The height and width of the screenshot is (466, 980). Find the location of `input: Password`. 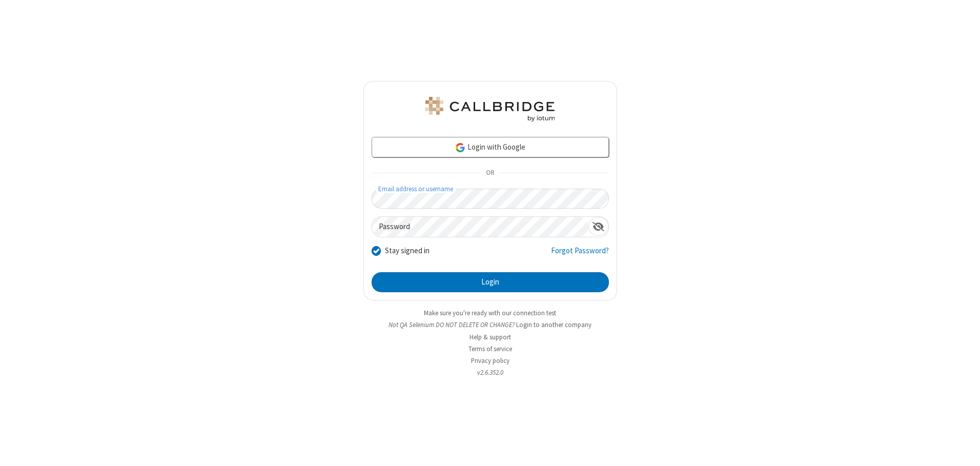

input: Password is located at coordinates (480, 226).